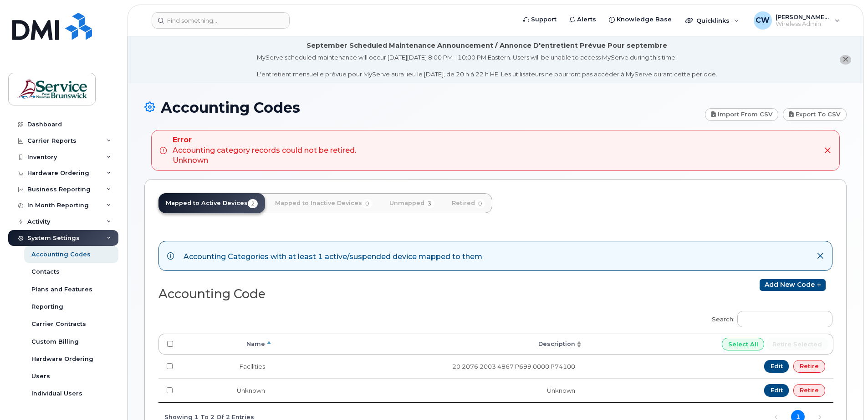 This screenshot has width=868, height=420. What do you see at coordinates (323, 203) in the screenshot?
I see `a: Mapped to Inactive Devices` at bounding box center [323, 203].